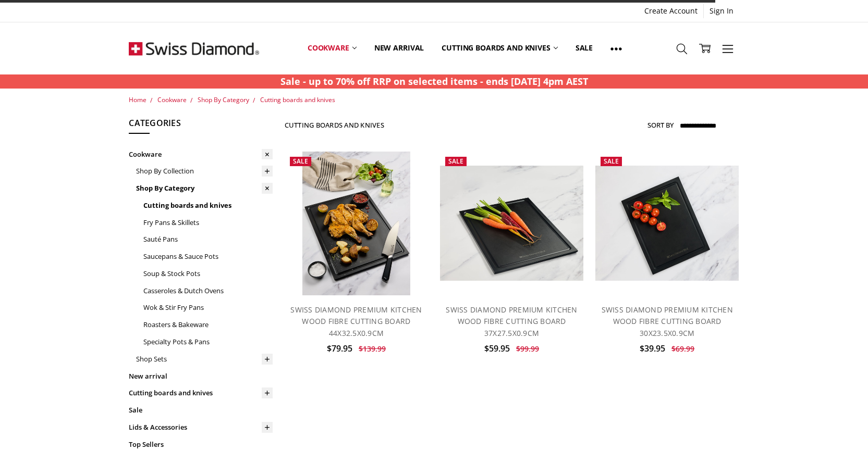  I want to click on h1: Cutting boards and knives, so click(334, 125).